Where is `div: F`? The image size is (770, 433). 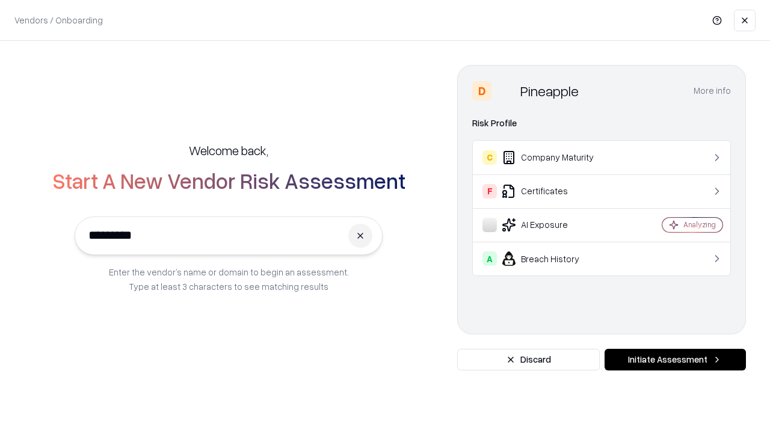
div: F is located at coordinates (490, 191).